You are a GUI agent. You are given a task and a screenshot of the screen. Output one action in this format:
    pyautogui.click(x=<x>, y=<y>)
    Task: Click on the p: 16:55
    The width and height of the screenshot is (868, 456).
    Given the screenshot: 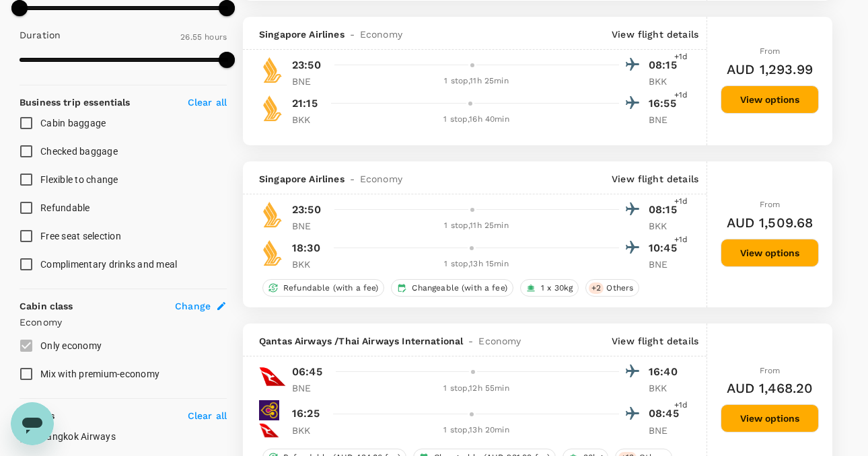 What is the action you would take?
    pyautogui.click(x=665, y=104)
    